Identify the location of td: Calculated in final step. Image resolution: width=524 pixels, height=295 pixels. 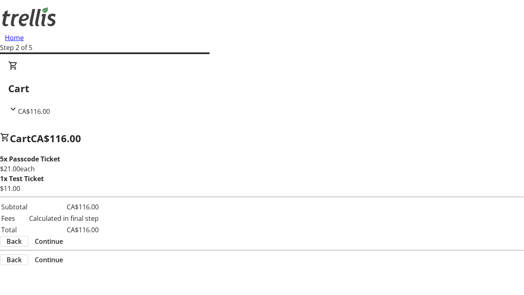
(64, 218).